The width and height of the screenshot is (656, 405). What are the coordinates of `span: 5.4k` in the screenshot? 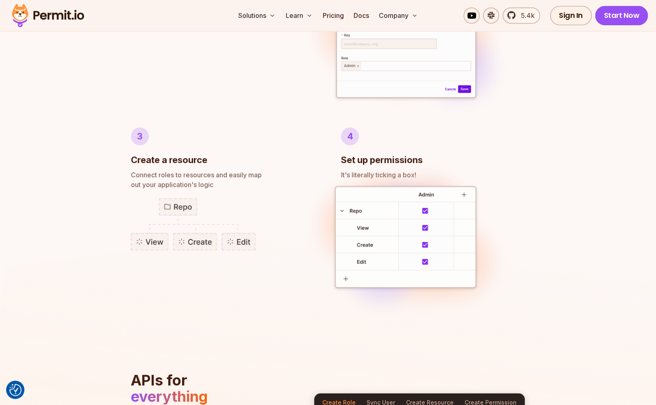 It's located at (525, 15).